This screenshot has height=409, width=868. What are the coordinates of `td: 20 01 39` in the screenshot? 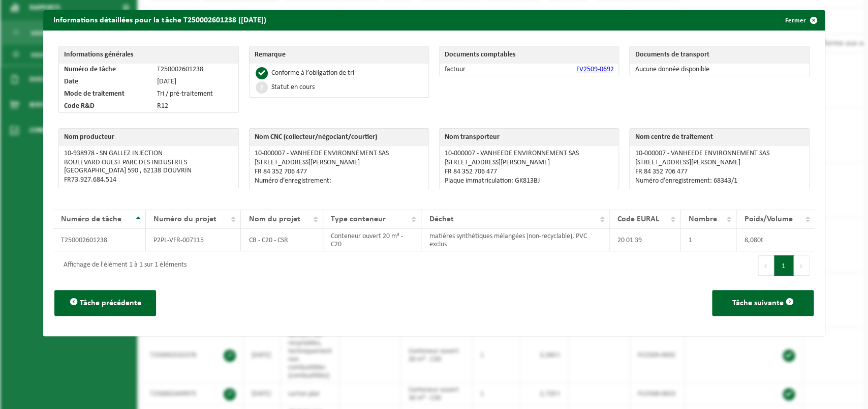 It's located at (646, 240).